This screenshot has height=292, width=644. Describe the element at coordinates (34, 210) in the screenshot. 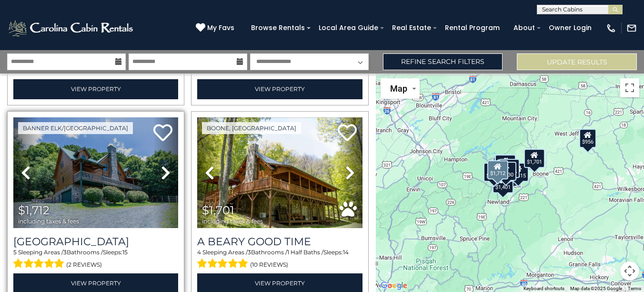

I see `span: $1,712` at that location.